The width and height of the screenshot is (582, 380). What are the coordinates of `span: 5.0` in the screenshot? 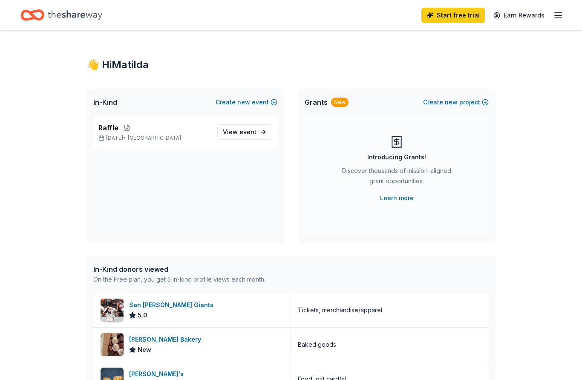 It's located at (142, 315).